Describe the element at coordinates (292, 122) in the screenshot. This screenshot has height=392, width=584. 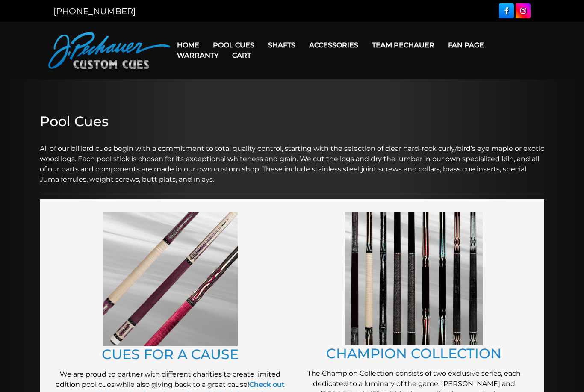
I see `h2: Pool Cues` at that location.